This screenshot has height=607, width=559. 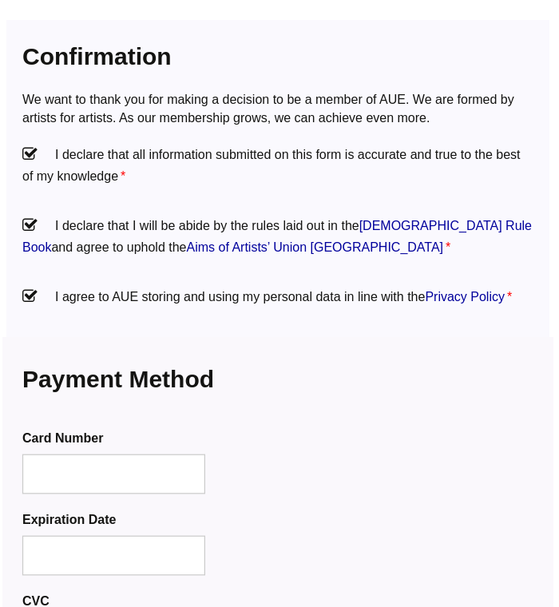 I want to click on label: Expiration Date, so click(x=278, y=519).